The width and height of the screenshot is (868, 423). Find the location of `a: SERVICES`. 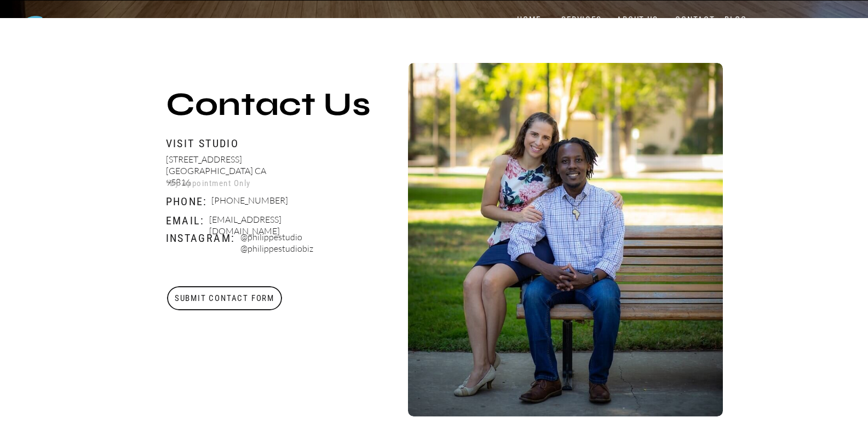

a: SERVICES is located at coordinates (582, 20).